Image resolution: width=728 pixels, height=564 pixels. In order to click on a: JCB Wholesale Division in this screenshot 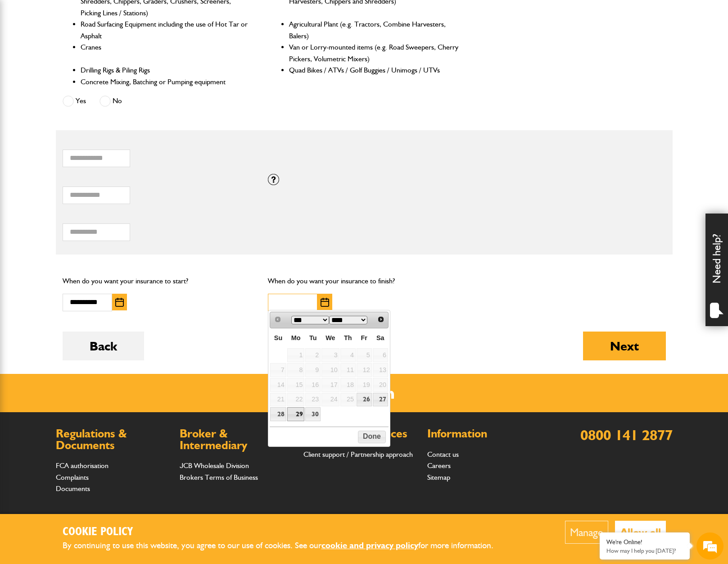, I will do `click(215, 465)`.